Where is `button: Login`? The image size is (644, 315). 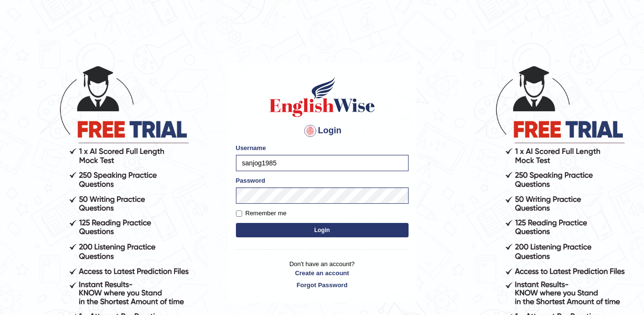
button: Login is located at coordinates (322, 230).